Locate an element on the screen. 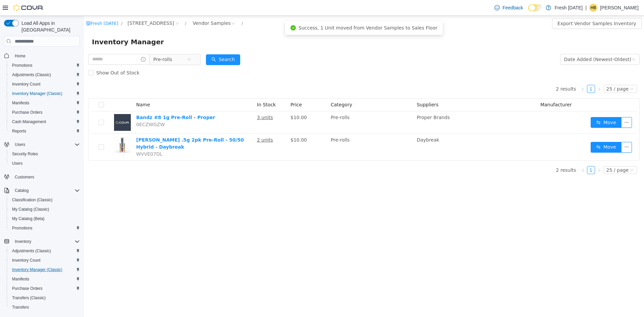 This screenshot has height=317, width=644. a: Inventory Manager (Classic) is located at coordinates (37, 270).